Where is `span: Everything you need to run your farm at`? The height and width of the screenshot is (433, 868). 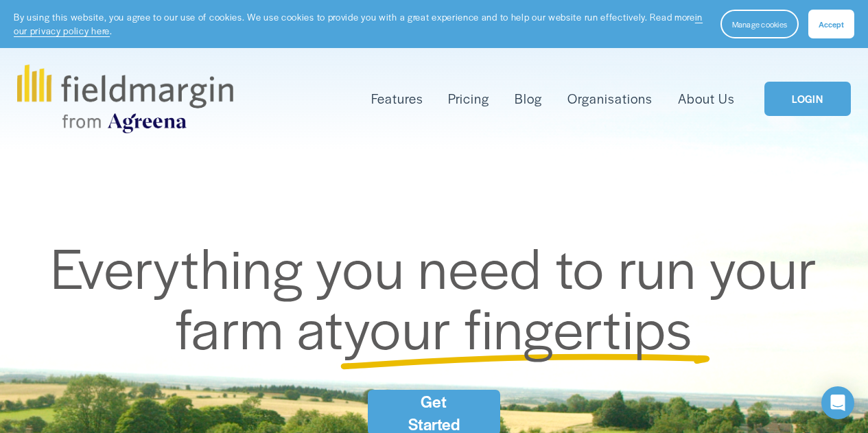 span: Everything you need to run your farm at is located at coordinates (441, 296).